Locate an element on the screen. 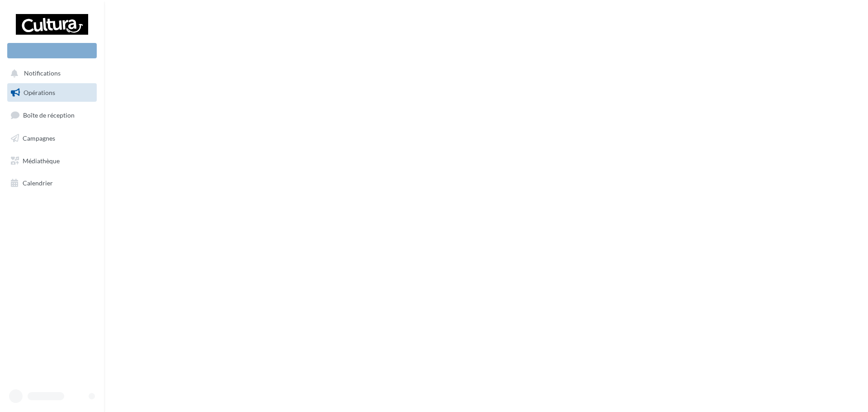 The image size is (868, 412). a: Médiathèque is located at coordinates (52, 161).